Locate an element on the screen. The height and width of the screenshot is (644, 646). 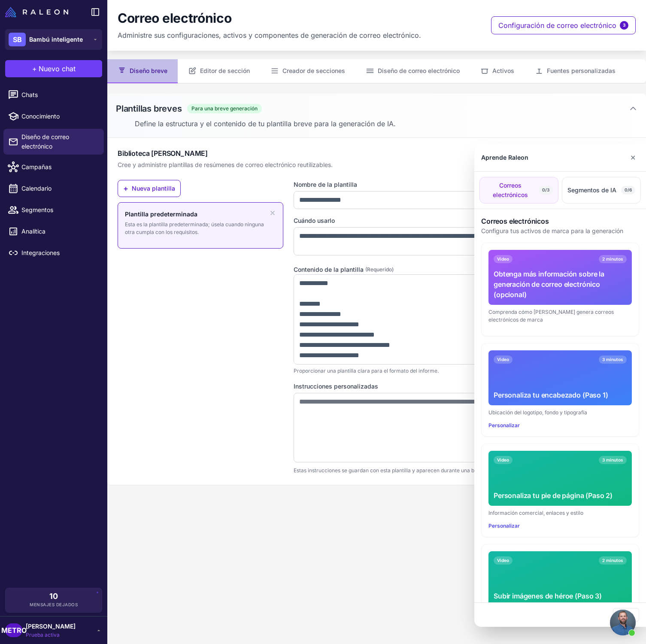
font: Ubicación del logotipo, fondo y tipografía is located at coordinates (538, 413).